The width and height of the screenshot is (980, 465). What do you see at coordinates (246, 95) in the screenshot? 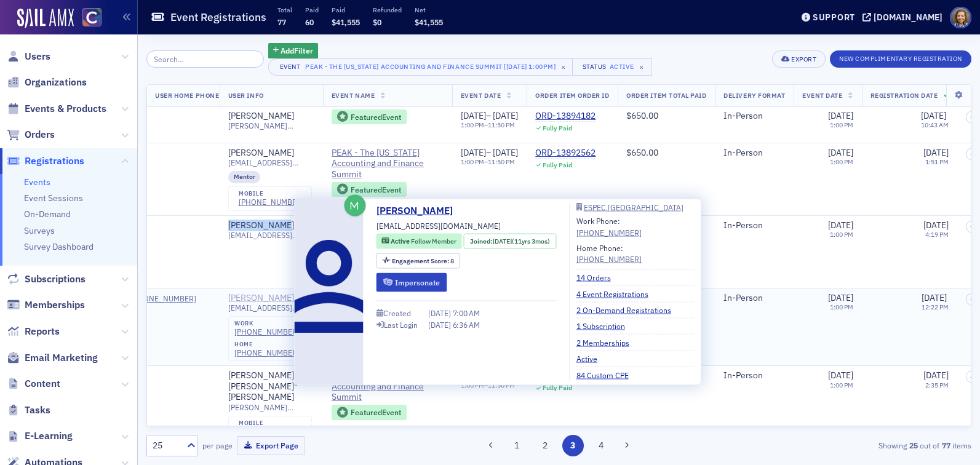
I see `span: User Info` at bounding box center [246, 95].